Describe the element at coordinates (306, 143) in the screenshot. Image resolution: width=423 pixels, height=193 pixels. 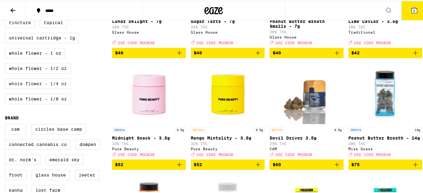
I see `p: 29% THC` at that location.